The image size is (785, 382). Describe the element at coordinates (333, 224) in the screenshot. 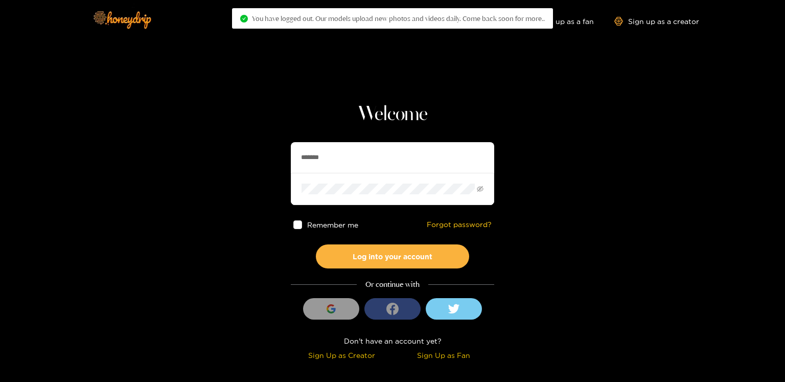

I see `span: Remember me` at that location.